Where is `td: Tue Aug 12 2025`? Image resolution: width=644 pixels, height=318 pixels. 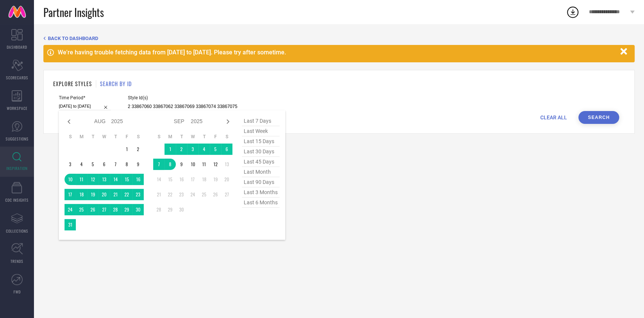 td: Tue Aug 12 2025 is located at coordinates (93, 180).